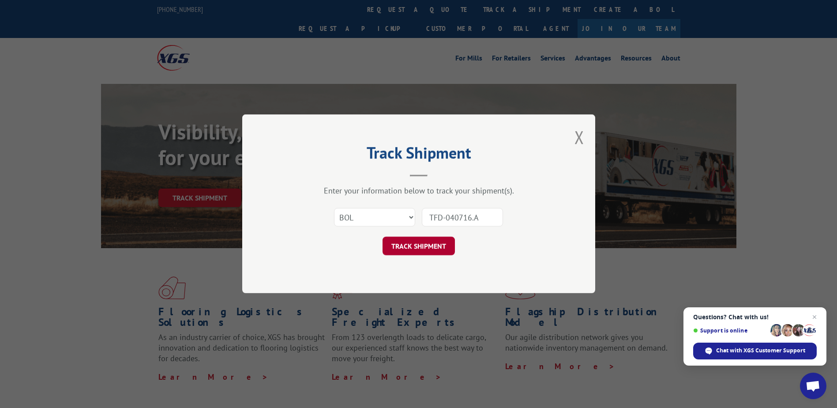 The width and height of the screenshot is (837, 408). What do you see at coordinates (813, 386) in the screenshot?
I see `div: Open chat` at bounding box center [813, 386].